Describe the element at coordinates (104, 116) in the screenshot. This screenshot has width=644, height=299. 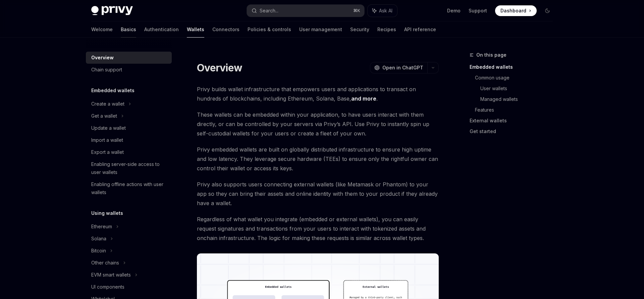
I see `div: Get a wallet` at that location.